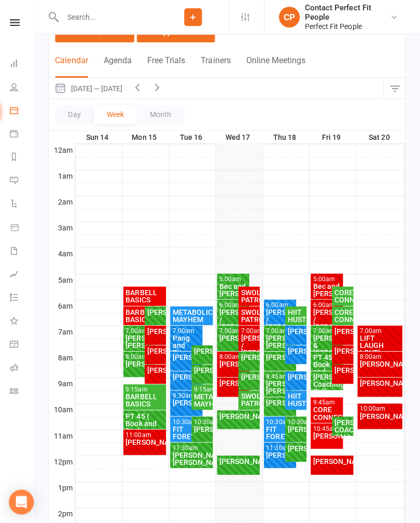  I want to click on div: METABOLIC MAYHEM, so click(192, 315).